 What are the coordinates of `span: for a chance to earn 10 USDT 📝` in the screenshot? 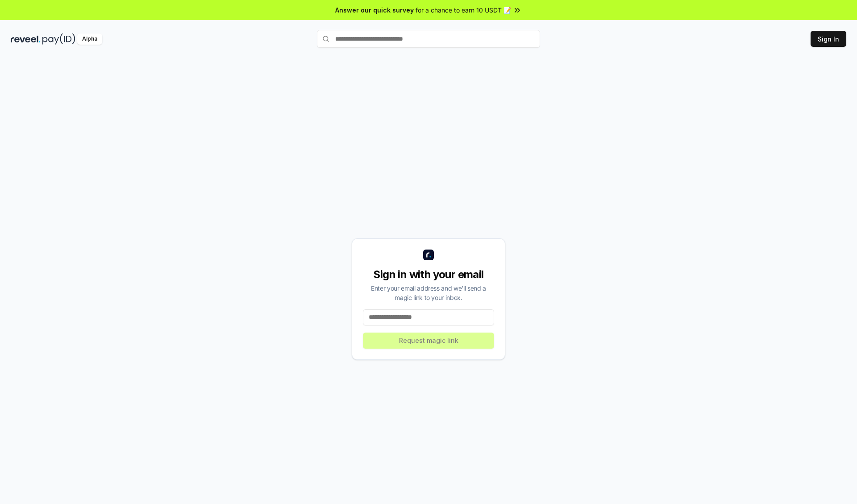 It's located at (463, 10).